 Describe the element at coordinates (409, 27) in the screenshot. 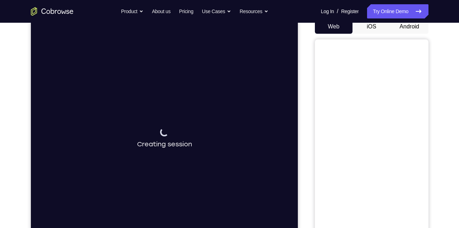

I see `button: Android` at that location.